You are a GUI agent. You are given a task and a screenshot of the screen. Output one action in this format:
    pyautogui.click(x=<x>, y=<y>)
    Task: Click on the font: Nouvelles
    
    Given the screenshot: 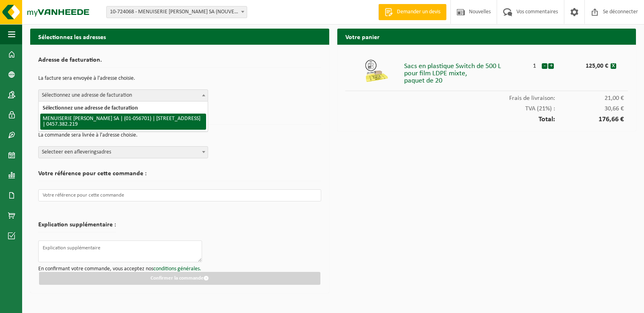 What is the action you would take?
    pyautogui.click(x=480, y=12)
    